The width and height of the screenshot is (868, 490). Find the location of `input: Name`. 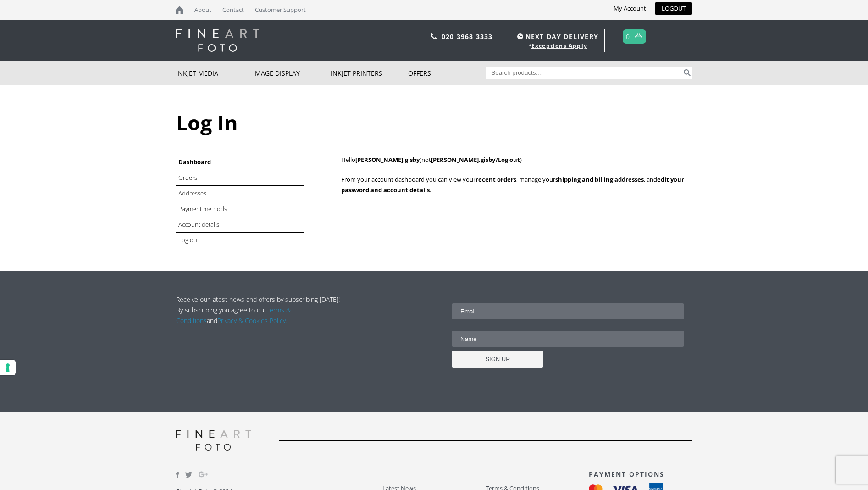

input: Name is located at coordinates (568, 339).